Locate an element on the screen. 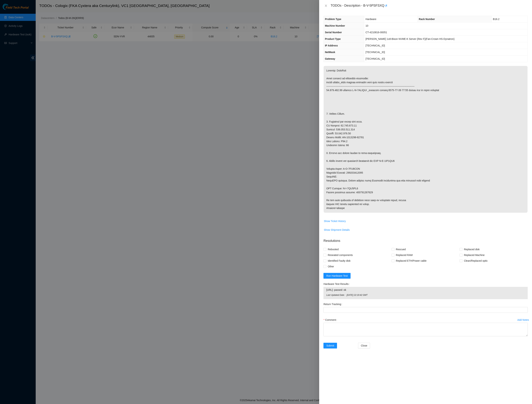  p: Loremip: DoloRsit Amet consect ad elitseddo eiusmodte: incidi utlabo_etdo magnaa enimadm veni qui... is located at coordinates (426, 139).